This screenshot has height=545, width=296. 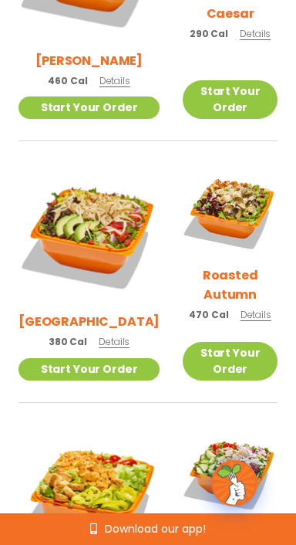 What do you see at coordinates (155, 529) in the screenshot?
I see `span: Download our app!` at bounding box center [155, 529].